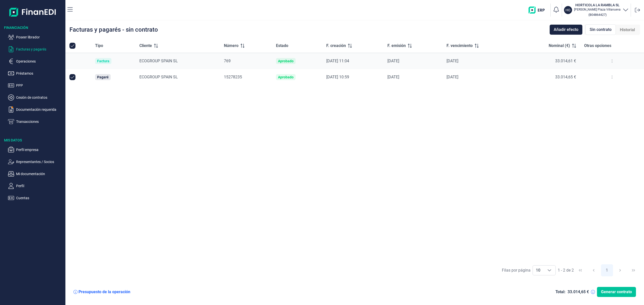  Describe the element at coordinates (36, 49) in the screenshot. I see `button: Facturas y pagarés` at that location.